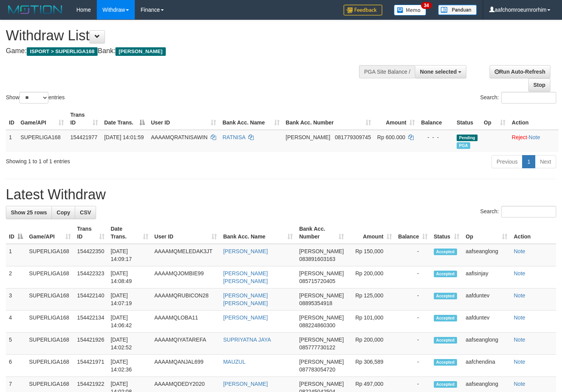  I want to click on td: Rp 101,000, so click(371, 321).